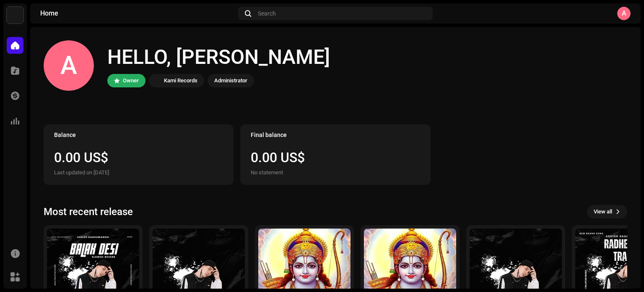 The width and height of the screenshot is (644, 292). What do you see at coordinates (65, 134) in the screenshot?
I see `font: Balance` at bounding box center [65, 134].